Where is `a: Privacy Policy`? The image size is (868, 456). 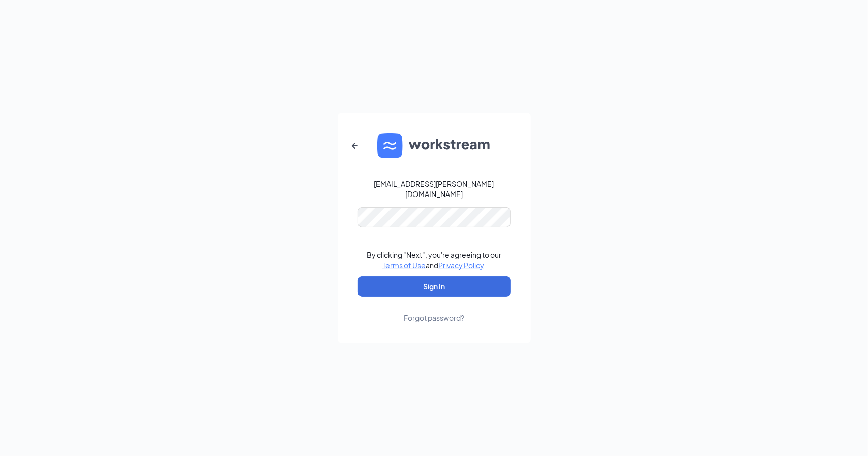 a: Privacy Policy is located at coordinates (461, 265).